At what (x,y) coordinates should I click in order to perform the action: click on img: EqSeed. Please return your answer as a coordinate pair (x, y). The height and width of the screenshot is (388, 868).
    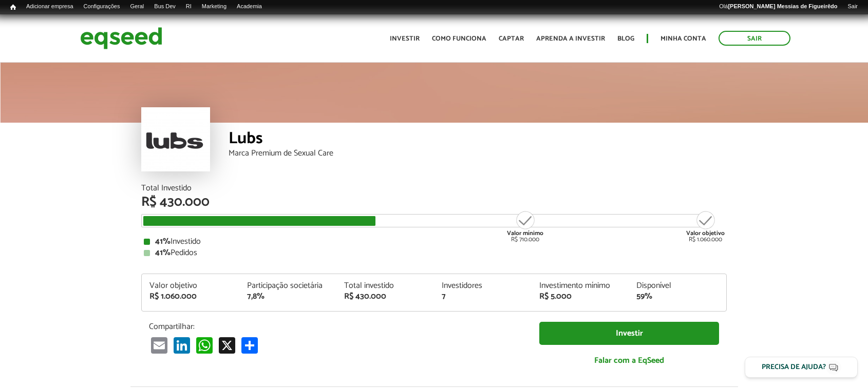
    Looking at the image, I should click on (121, 38).